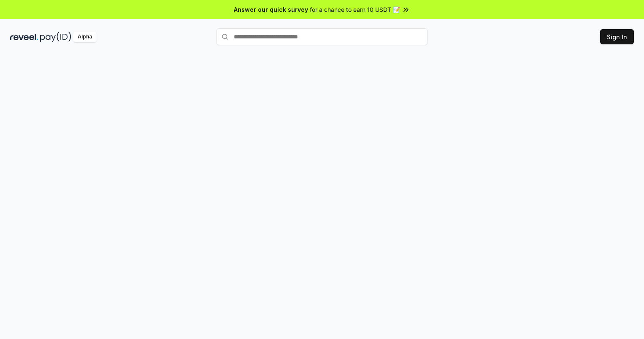 The height and width of the screenshot is (339, 644). Describe the element at coordinates (24, 37) in the screenshot. I see `img: reveel_dark` at that location.